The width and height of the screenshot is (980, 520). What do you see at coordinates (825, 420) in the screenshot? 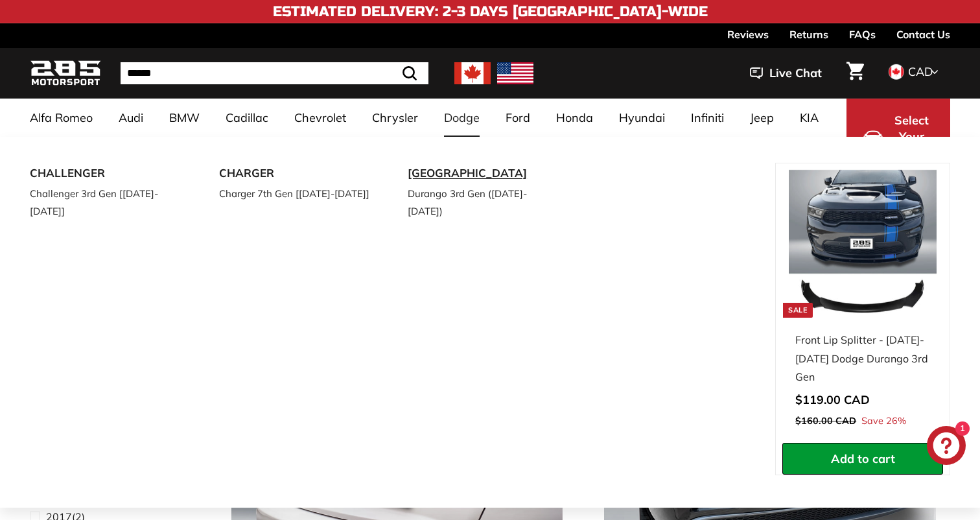
I see `span: $160.00 CAD` at bounding box center [825, 420].